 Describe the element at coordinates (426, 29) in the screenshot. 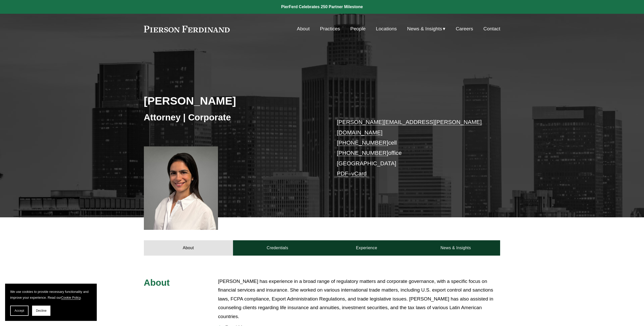

I see `a: folder dropdown` at that location.